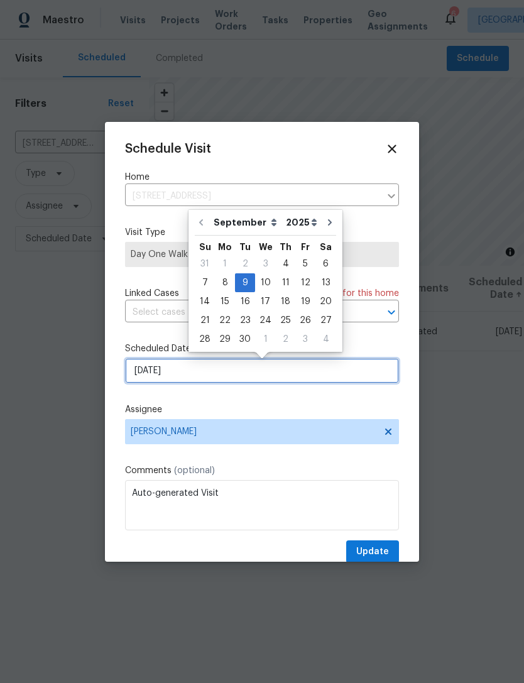 This screenshot has height=683, width=524. Describe the element at coordinates (262, 410) in the screenshot. I see `label: Assignee` at that location.